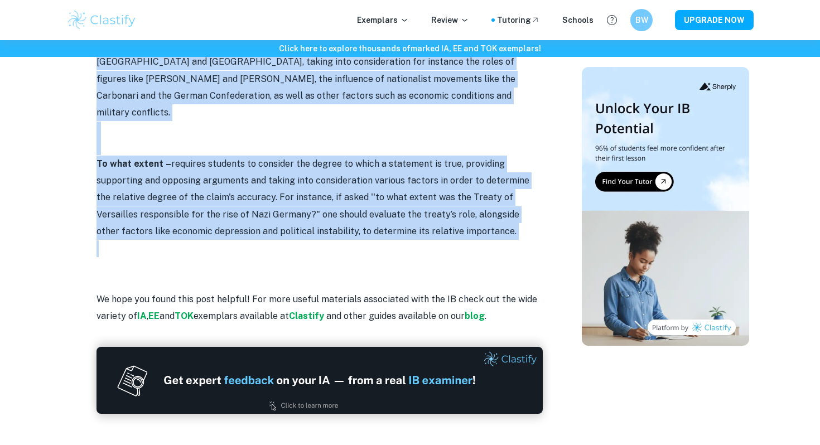 This screenshot has height=445, width=820. I want to click on button: UPGRADE NOW, so click(714, 20).